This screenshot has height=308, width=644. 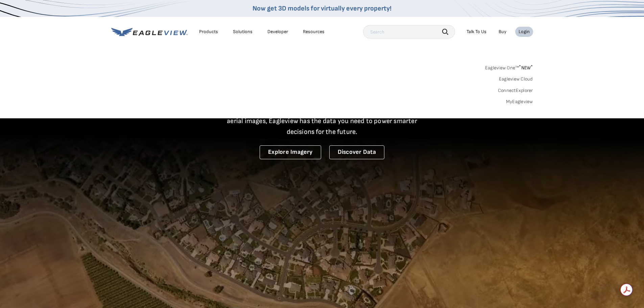 What do you see at coordinates (526, 68) in the screenshot?
I see `span: NEW` at bounding box center [526, 68].